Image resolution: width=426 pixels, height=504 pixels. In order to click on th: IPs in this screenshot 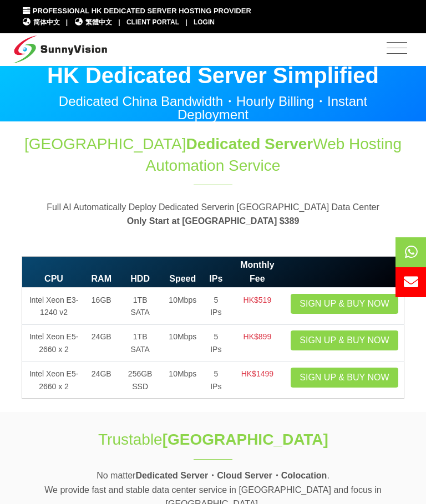, I will do `click(216, 271)`.